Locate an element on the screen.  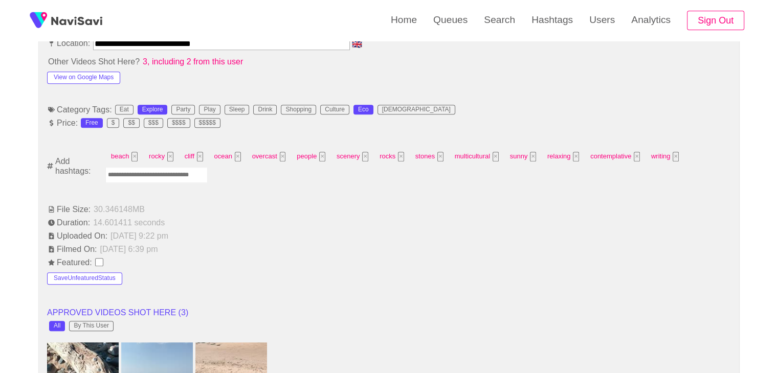
span: Add hashtags: is located at coordinates (79, 166).